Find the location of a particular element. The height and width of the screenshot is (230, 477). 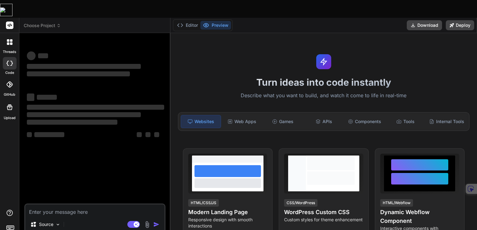

button: Download is located at coordinates (424, 25).